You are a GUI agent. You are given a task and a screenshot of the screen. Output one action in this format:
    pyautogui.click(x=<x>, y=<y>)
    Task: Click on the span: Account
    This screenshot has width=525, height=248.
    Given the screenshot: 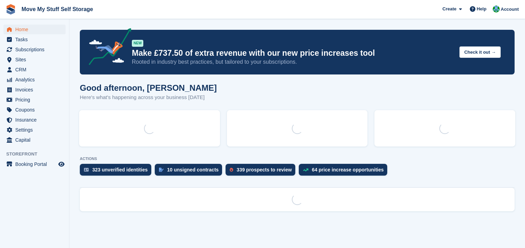 What is the action you would take?
    pyautogui.click(x=510, y=9)
    